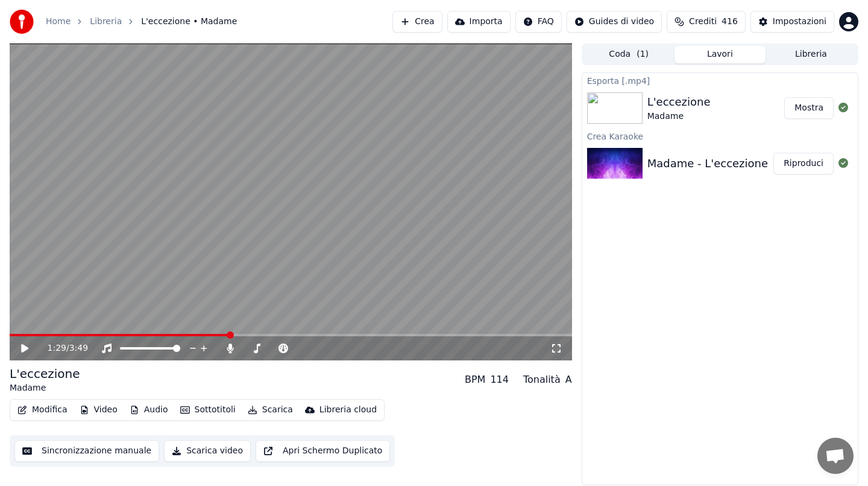 Image resolution: width=868 pixels, height=486 pixels. Describe the element at coordinates (207, 451) in the screenshot. I see `button: Scarica video` at that location.